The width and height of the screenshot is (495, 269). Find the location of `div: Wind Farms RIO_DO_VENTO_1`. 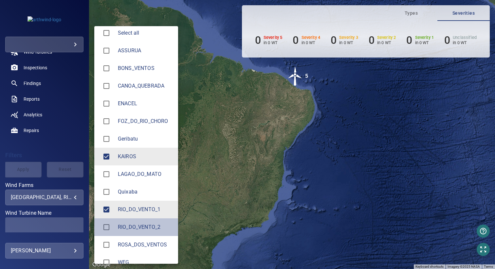

div: Wind Farms RIO_DO_VENTO_1 is located at coordinates (145, 210).